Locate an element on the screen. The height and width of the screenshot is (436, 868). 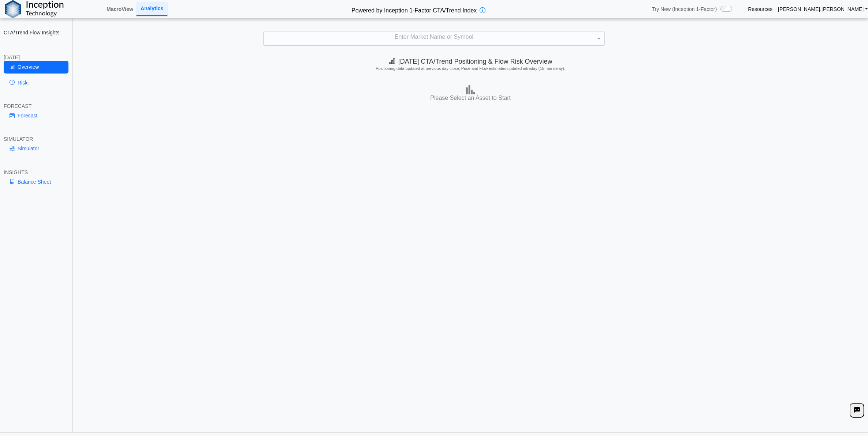
h5: Positioning data updated at previous day close; Price and Flow estimates updated intraday (15-min... is located at coordinates (470, 68).